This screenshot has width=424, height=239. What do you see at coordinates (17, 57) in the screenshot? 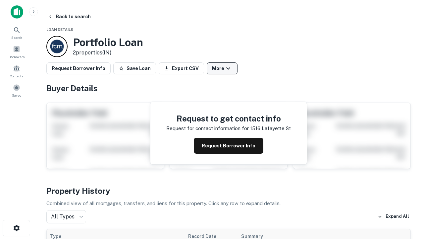
I see `span: Borrowers` at bounding box center [17, 57].